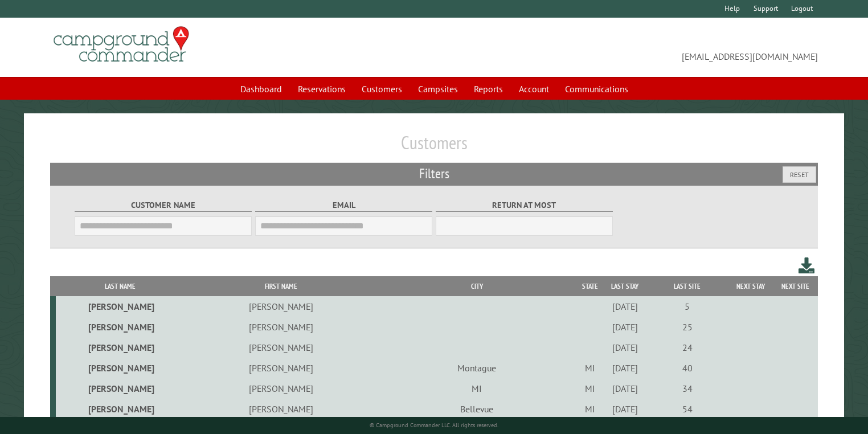 The image size is (868, 434). I want to click on th: Last Site, so click(687, 286).